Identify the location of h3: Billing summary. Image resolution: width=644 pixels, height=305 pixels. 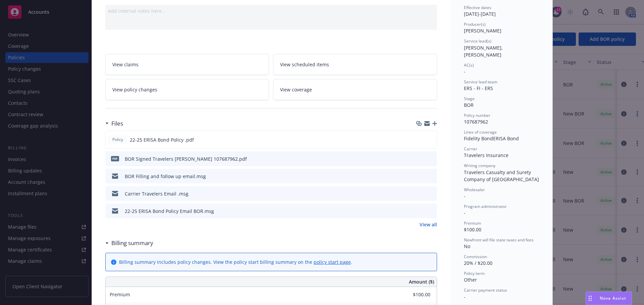
(133, 243).